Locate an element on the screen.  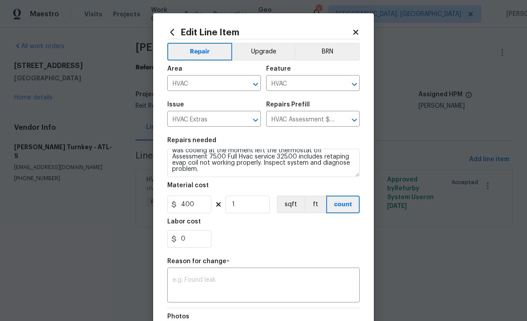
h5: Photos is located at coordinates (178, 317).